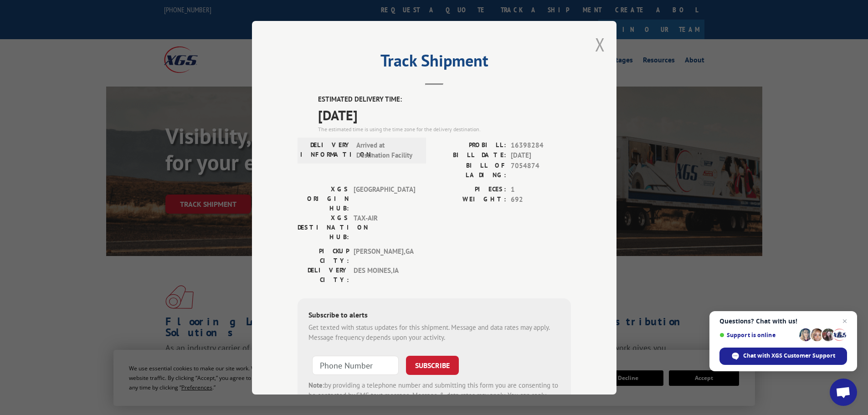  I want to click on label: PROBILL:, so click(470, 145).